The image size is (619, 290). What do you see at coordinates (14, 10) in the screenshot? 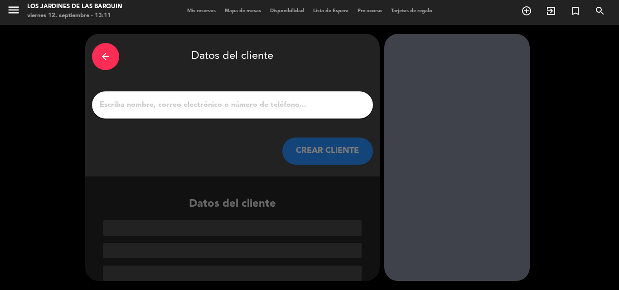
I see `i: menu` at bounding box center [14, 10].